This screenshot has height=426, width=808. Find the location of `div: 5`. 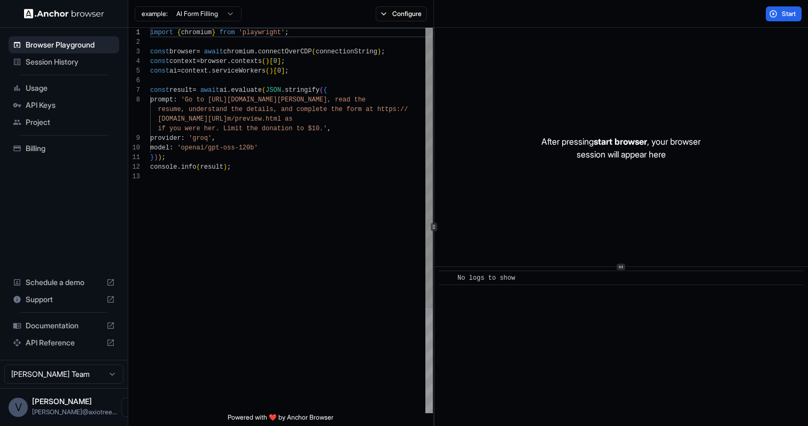

div: 5 is located at coordinates (134, 71).